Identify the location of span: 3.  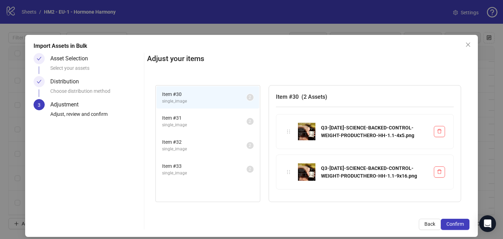
(39, 105).